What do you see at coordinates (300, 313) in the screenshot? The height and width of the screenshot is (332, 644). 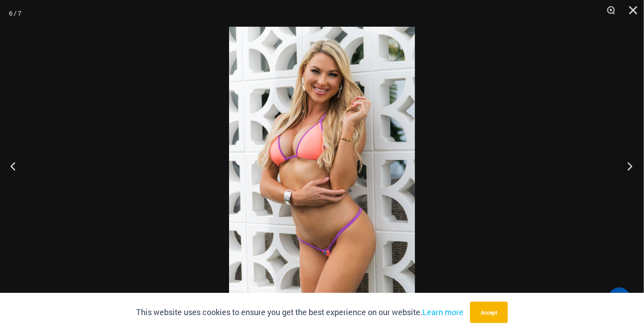 I see `p: This website uses cookies to ensure you get the best experience on our website.` at bounding box center [300, 313].